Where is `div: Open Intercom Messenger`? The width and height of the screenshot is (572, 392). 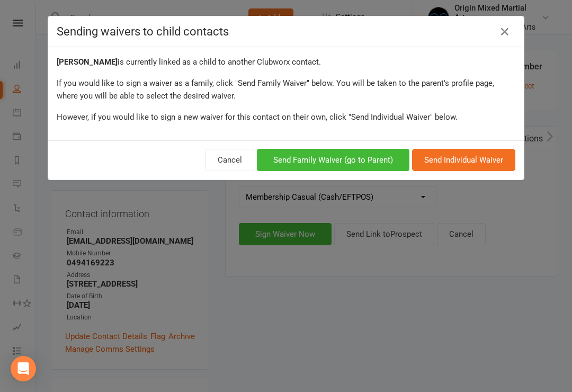
div: Open Intercom Messenger is located at coordinates (24, 368).